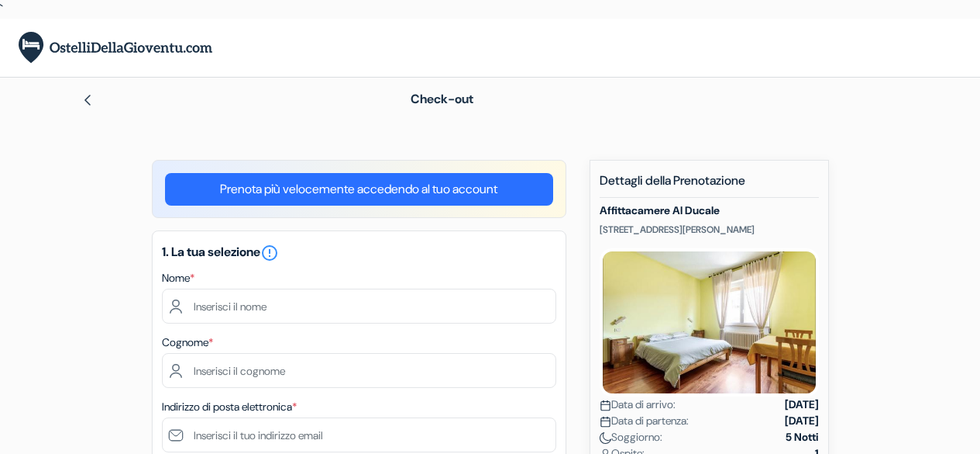  What do you see at coordinates (442, 99) in the screenshot?
I see `span: Check-out` at bounding box center [442, 99].